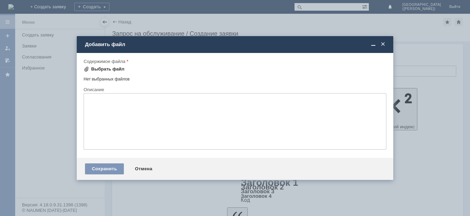 Image resolution: width=470 pixels, height=216 pixels. I want to click on span: Закрыть, so click(383, 44).